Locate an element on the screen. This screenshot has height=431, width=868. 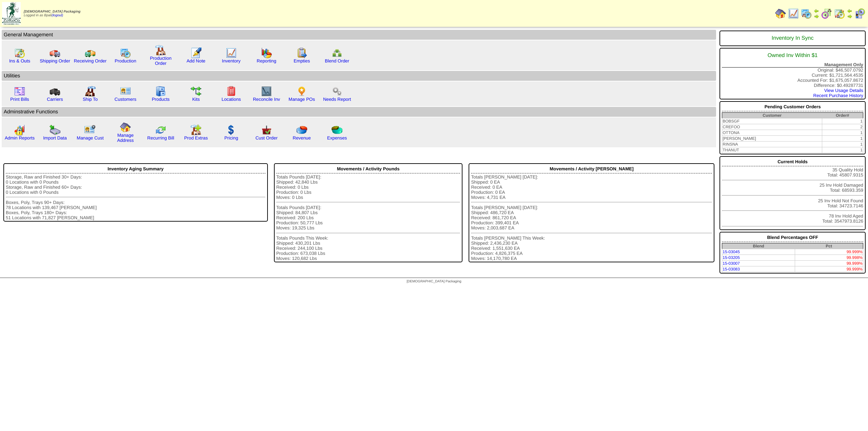
a: Prod Extras is located at coordinates (196, 137).